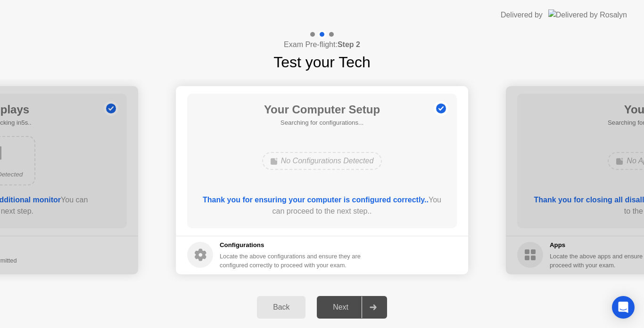 The width and height of the screenshot is (644, 328). I want to click on button: Next, so click(352, 307).